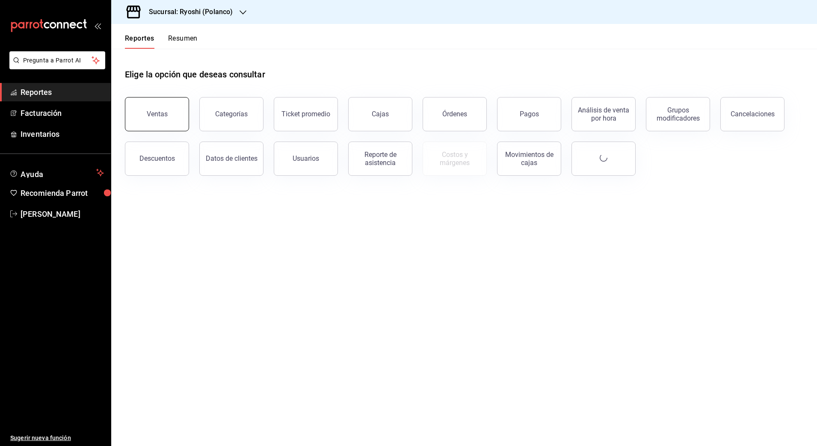 Image resolution: width=817 pixels, height=446 pixels. Describe the element at coordinates (62, 92) in the screenshot. I see `span: Reportes` at that location.